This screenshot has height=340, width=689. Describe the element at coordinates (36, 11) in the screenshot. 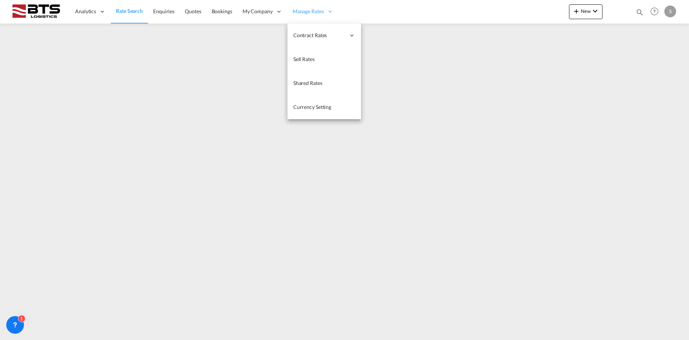

I see `img: cdcc71d0be7811ed9adfbf939d2aa0e8.png` at that location.